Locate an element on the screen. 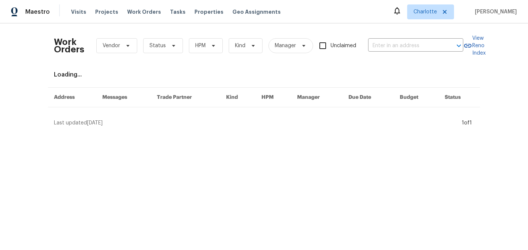 The width and height of the screenshot is (528, 250). span: HPM is located at coordinates (200, 46).